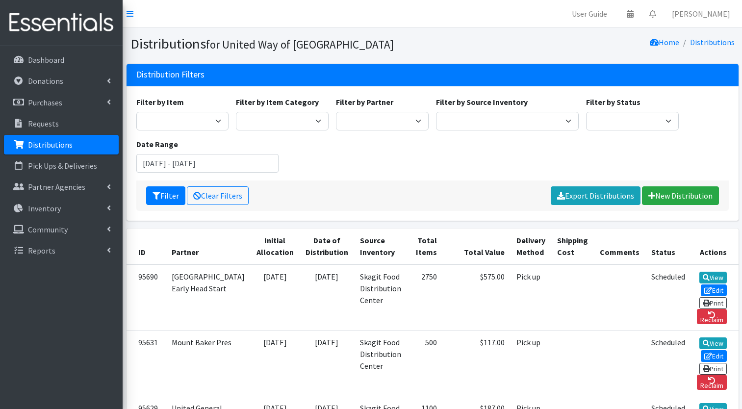 The width and height of the screenshot is (742, 409). What do you see at coordinates (620, 246) in the screenshot?
I see `th: Comments` at bounding box center [620, 246].